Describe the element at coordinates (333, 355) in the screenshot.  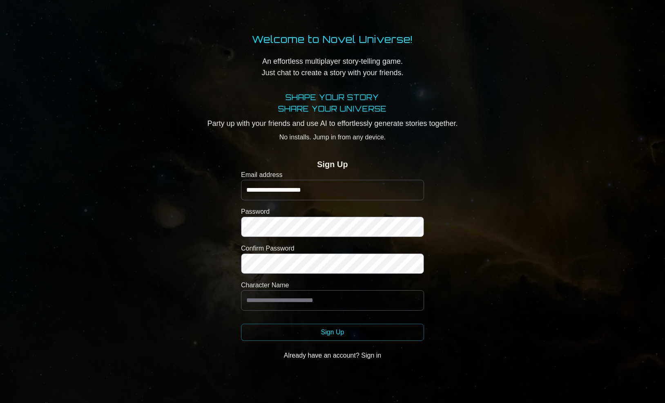
I see `button: Already have an account? Sign in` at that location.